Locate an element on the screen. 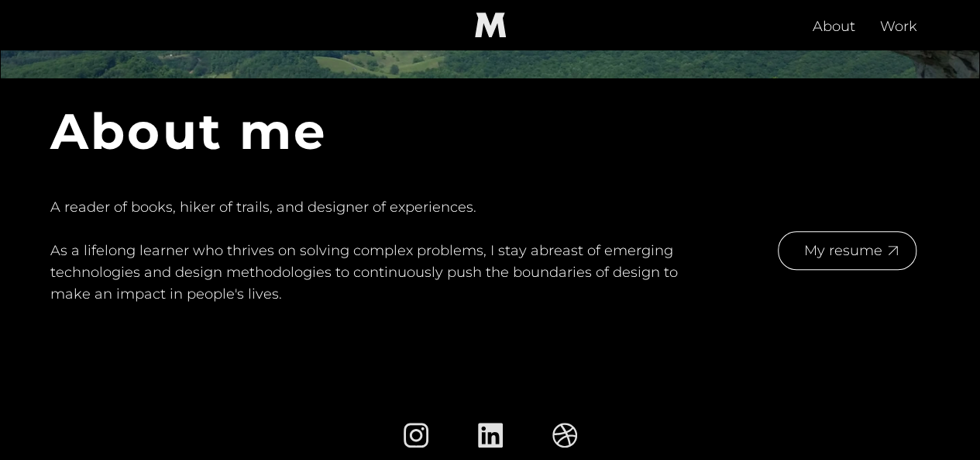 Image resolution: width=980 pixels, height=460 pixels. p: A reader of books, hiker of trails, and designer of experiences. ‍ As a lifelong learner who thri... is located at coordinates (382, 250).